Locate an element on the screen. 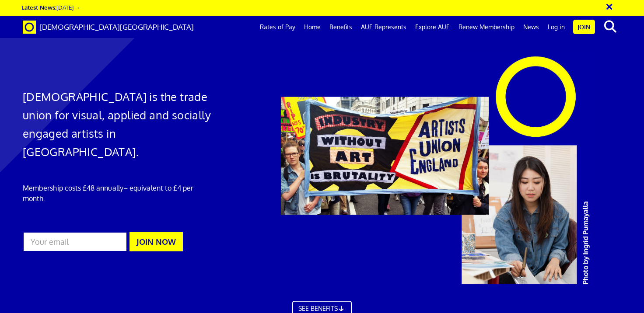 Image resolution: width=644 pixels, height=313 pixels. button: search is located at coordinates (610, 27).